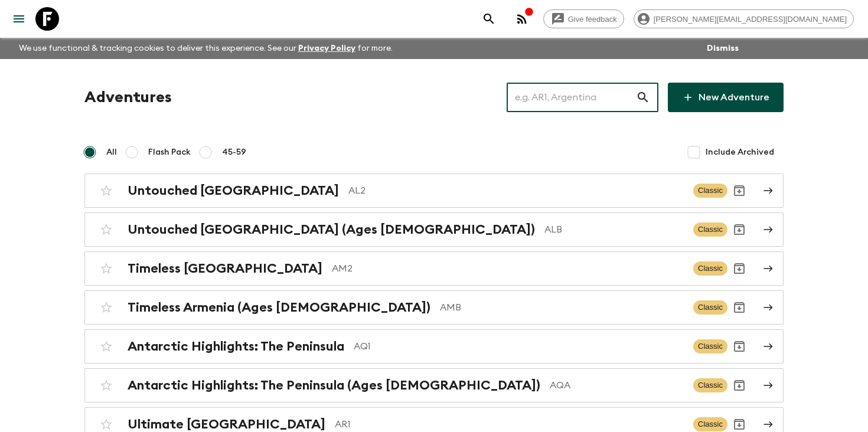  I want to click on button: Dismiss, so click(723, 48).